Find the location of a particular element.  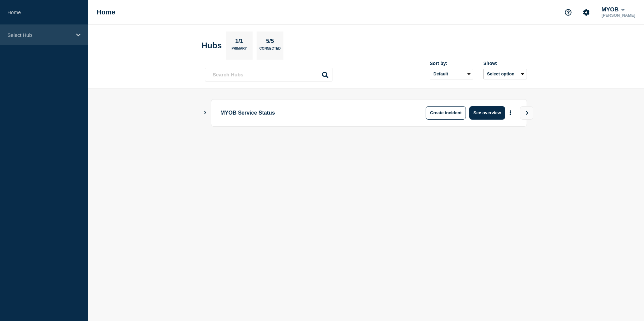

div: Show: is located at coordinates (505, 64).